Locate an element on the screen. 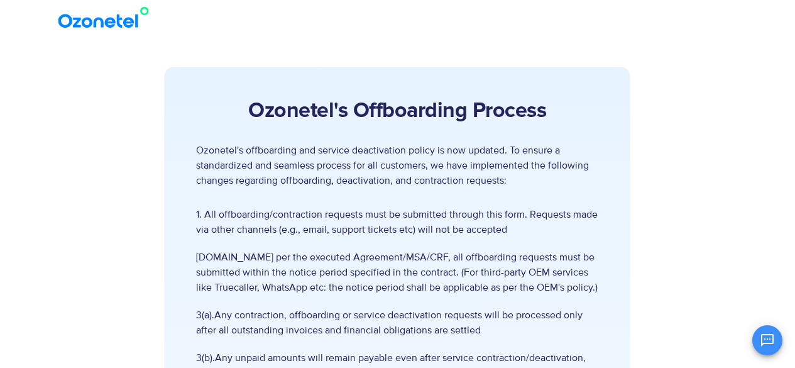 The height and width of the screenshot is (368, 795). span: 3(a).Any contraction, offboarding or service deactivation requests will be processed only after a... is located at coordinates (397, 323).